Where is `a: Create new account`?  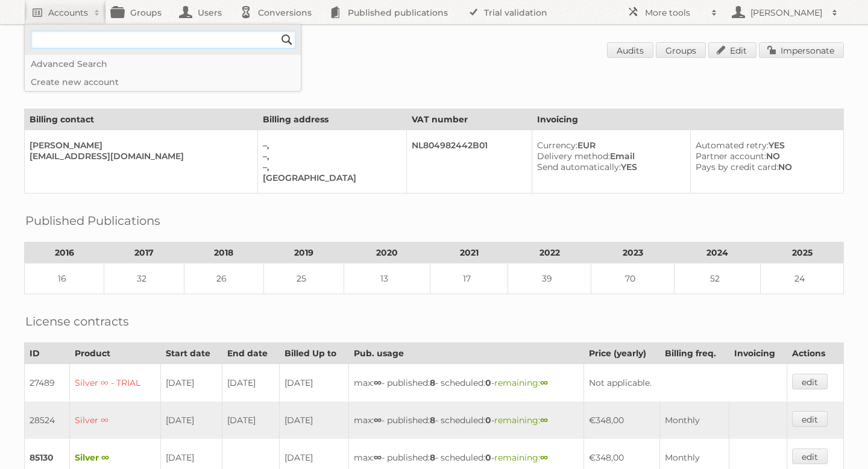
a: Create new account is located at coordinates (163, 82).